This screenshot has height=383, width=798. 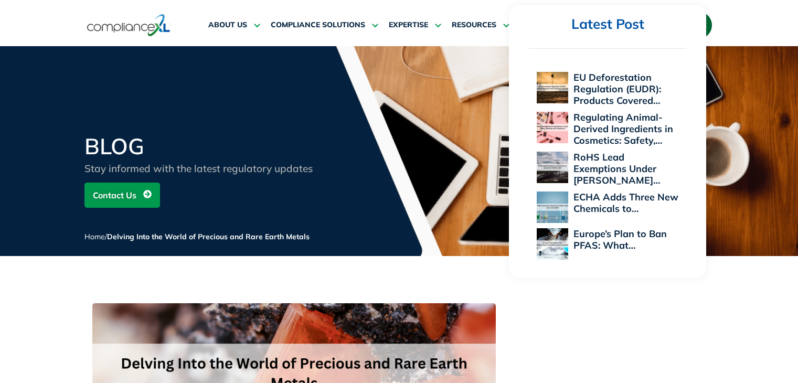 What do you see at coordinates (617, 89) in the screenshot?
I see `a: EU Deforestation Regulation (EUDR): Products Covered…` at bounding box center [617, 89].